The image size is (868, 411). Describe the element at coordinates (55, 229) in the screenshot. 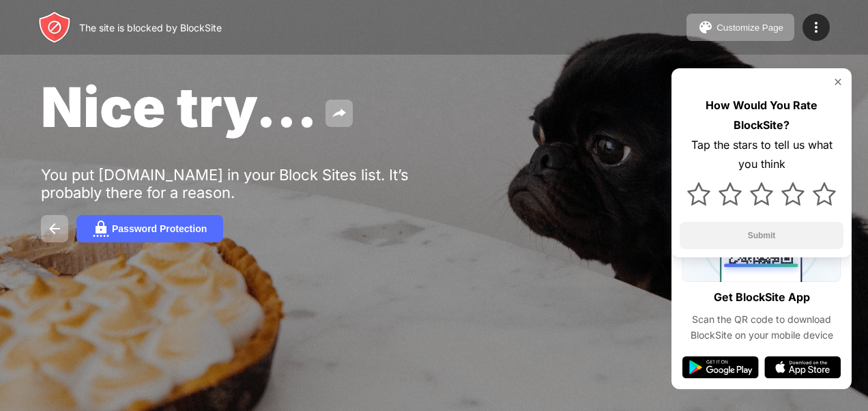

I see `img: back.svg` at that location.